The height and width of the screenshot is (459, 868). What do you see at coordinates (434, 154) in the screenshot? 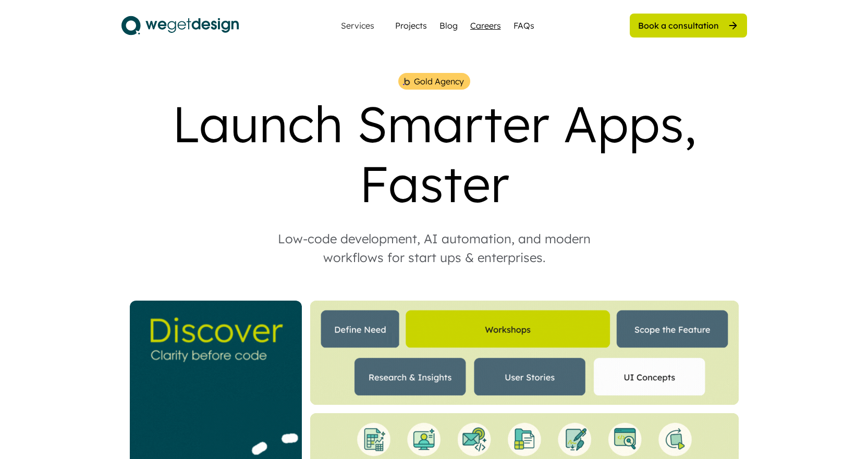
I see `div: Launch Smarter Apps, Faster` at bounding box center [434, 154].